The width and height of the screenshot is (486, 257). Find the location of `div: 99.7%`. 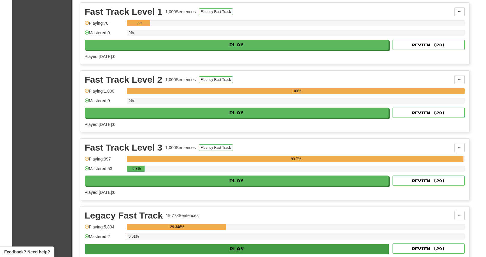

div: 99.7% is located at coordinates (296, 159).